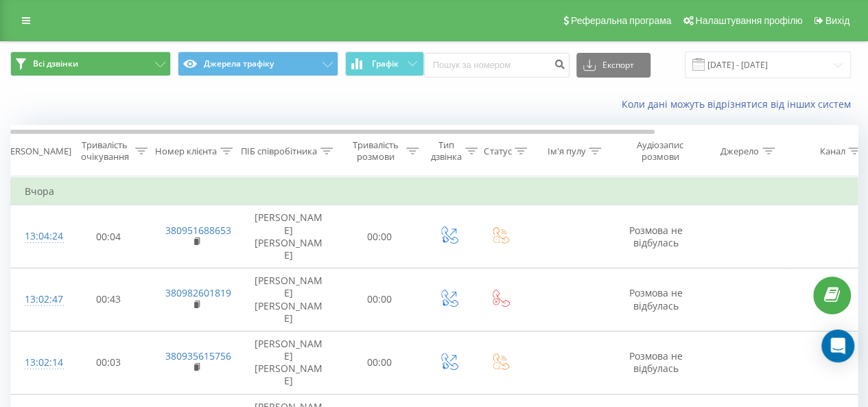  Describe the element at coordinates (38, 236) in the screenshot. I see `div: 13:04:24` at that location.